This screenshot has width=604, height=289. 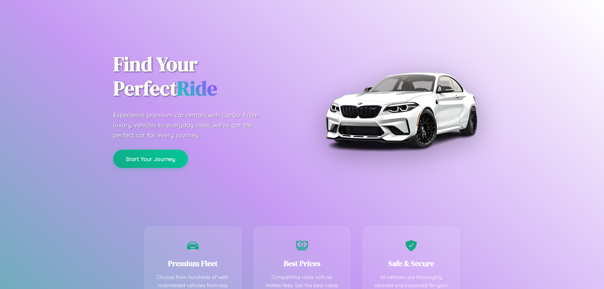 I want to click on p: Experience premium car rentals with CarGo. From luxury vehicles to everyday rides, we've got the ..., so click(x=192, y=125).